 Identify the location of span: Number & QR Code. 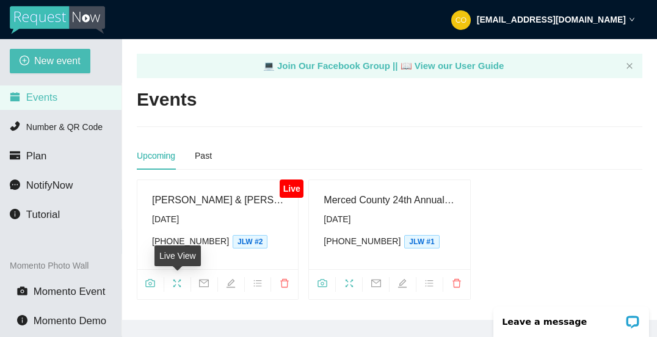
(64, 127).